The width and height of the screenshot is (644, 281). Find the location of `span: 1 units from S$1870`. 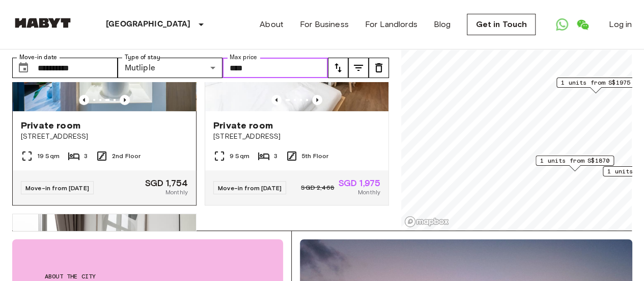

span: 1 units from S$1870 is located at coordinates (575, 161).